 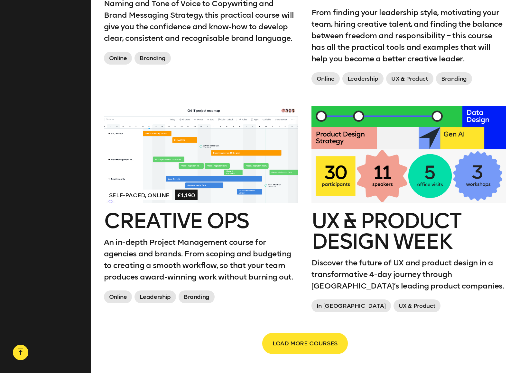 What do you see at coordinates (408, 210) in the screenshot?
I see `a: UX & Product Design WeekDiscover the future of UX and product design in a transformative 4-day jo...` at bounding box center [408, 210].